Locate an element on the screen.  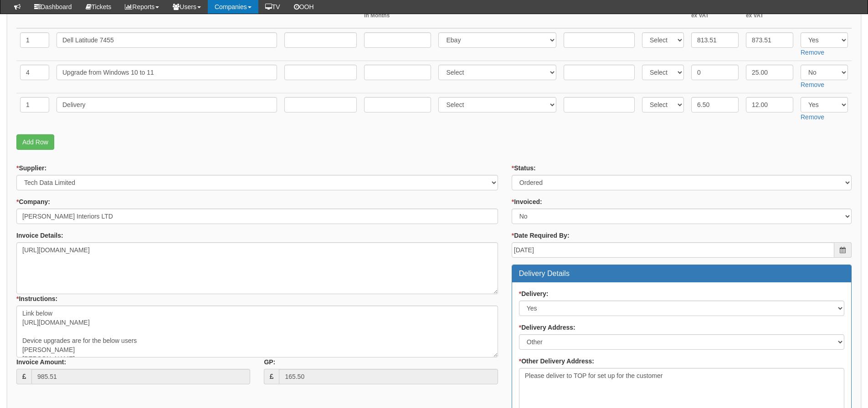
label: Delivery Address: is located at coordinates (547, 327).